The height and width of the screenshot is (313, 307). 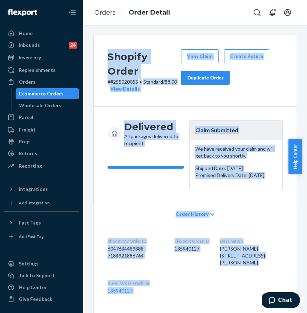 What do you see at coordinates (205, 78) in the screenshot?
I see `button: Duplicate Order` at bounding box center [205, 78].